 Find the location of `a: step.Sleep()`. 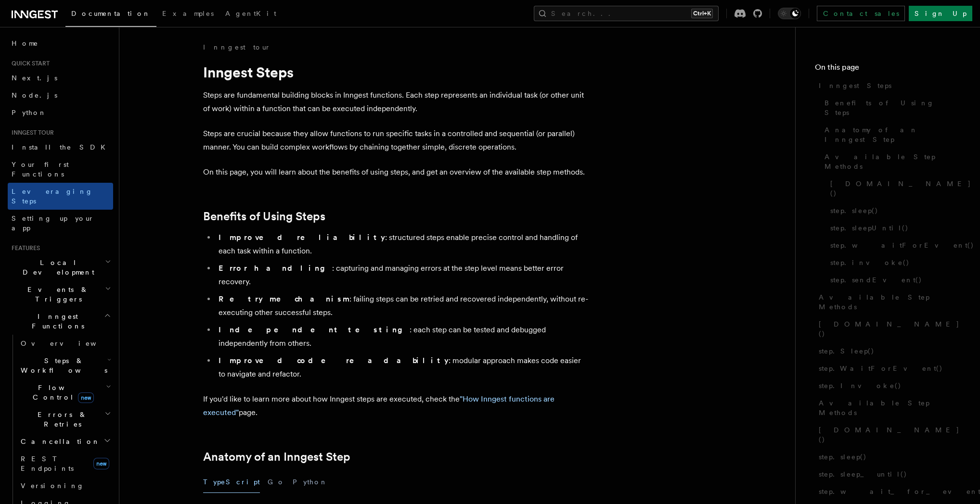

a: step.Sleep() is located at coordinates (888, 351).